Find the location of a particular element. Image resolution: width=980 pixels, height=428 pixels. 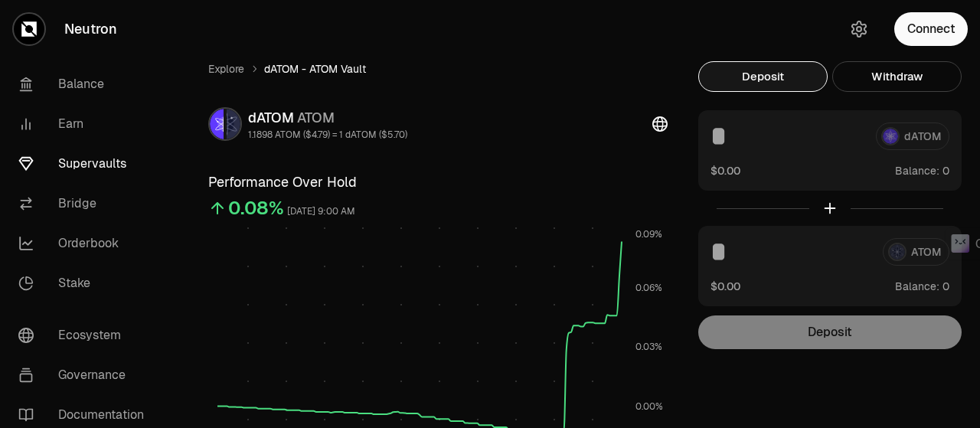

button: Deposit is located at coordinates (762, 76).